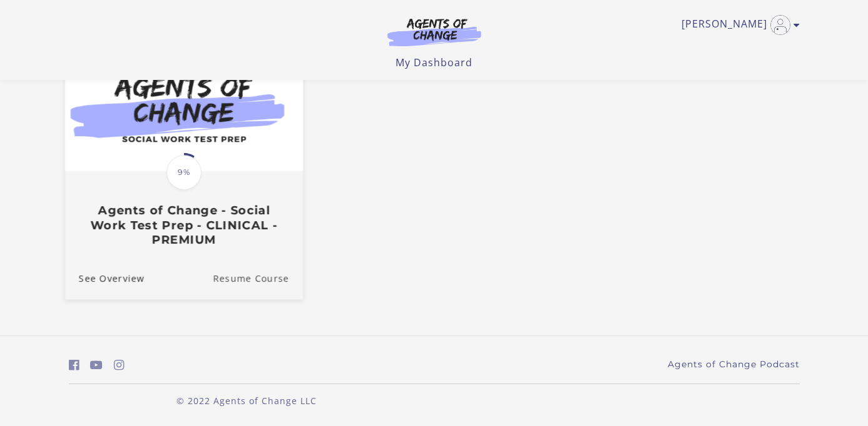  I want to click on span: 9%, so click(184, 173).